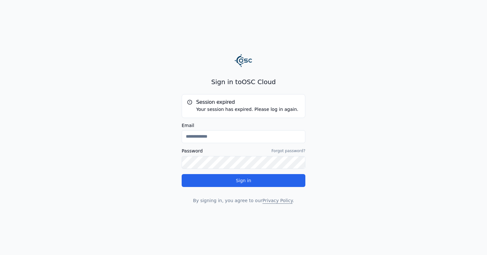 The image size is (487, 255). What do you see at coordinates (244, 102) in the screenshot?
I see `h5: Session expired` at bounding box center [244, 102].